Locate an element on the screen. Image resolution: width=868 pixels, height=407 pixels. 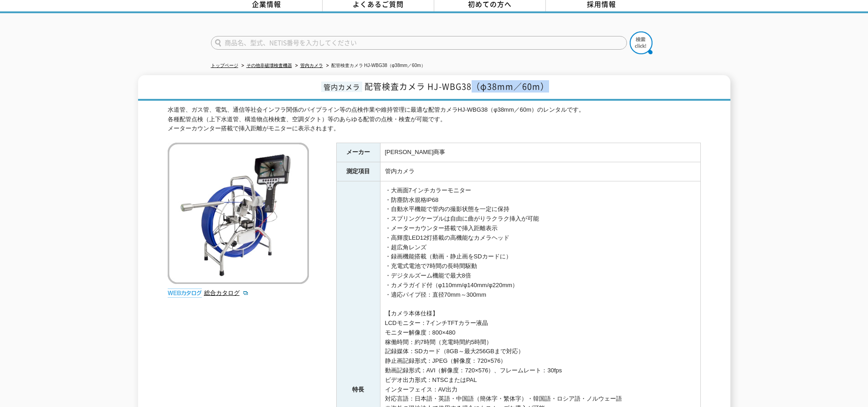
span: 配管検査カメラ HJ-WBG38（φ38mm／60m） is located at coordinates (457, 86).